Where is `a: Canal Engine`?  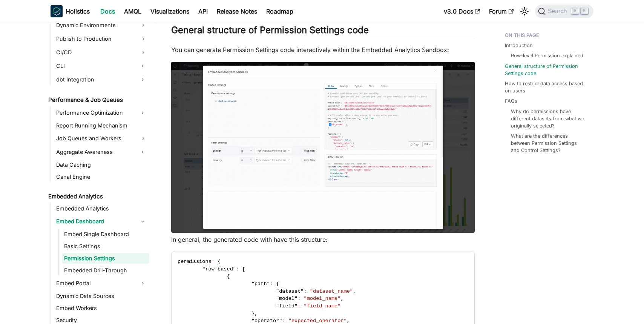
a: Canal Engine is located at coordinates (101, 177).